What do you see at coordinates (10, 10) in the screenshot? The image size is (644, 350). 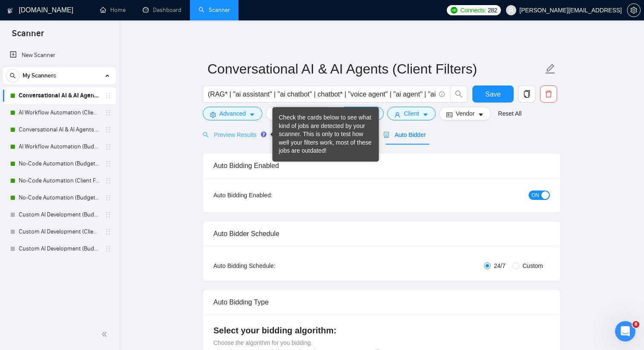 I see `img: logo` at bounding box center [10, 10].